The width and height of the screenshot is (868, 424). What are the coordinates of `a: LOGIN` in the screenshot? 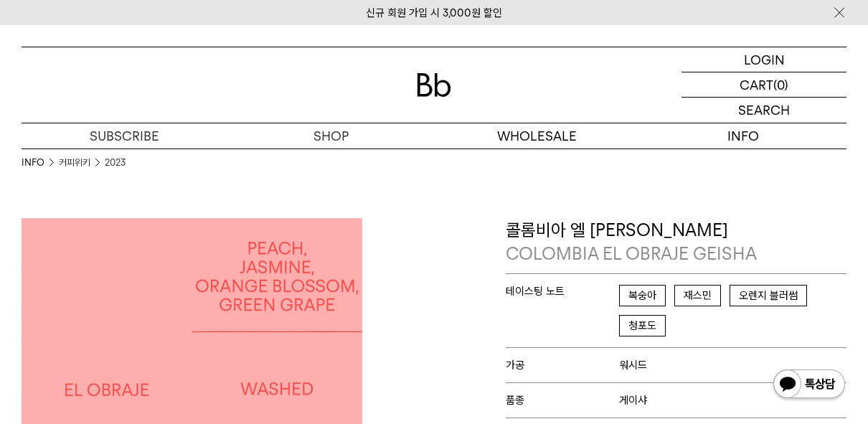 It's located at (764, 60).